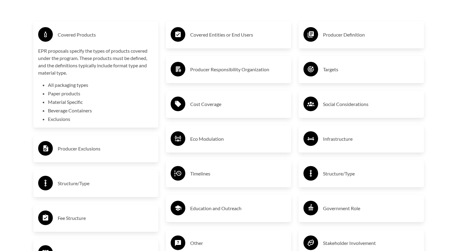 The width and height of the screenshot is (457, 251). I want to click on h3: Producer Definition, so click(371, 35).